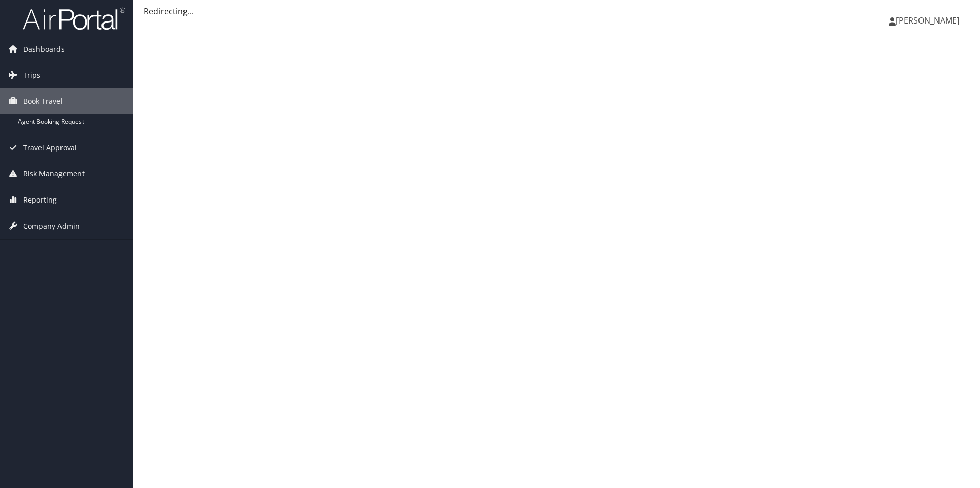 The image size is (980, 488). I want to click on span: Book Travel, so click(43, 101).